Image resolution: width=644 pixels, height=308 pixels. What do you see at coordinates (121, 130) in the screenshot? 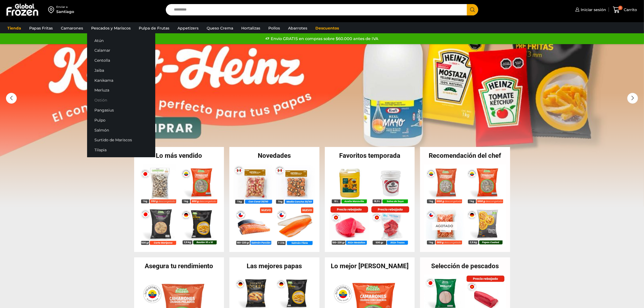
I see `a: Salmón` at bounding box center [121, 130].